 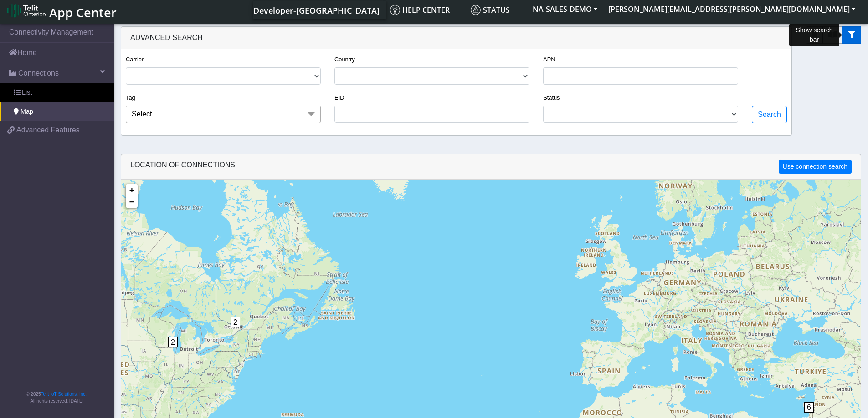 I want to click on span: Select, so click(x=141, y=114).